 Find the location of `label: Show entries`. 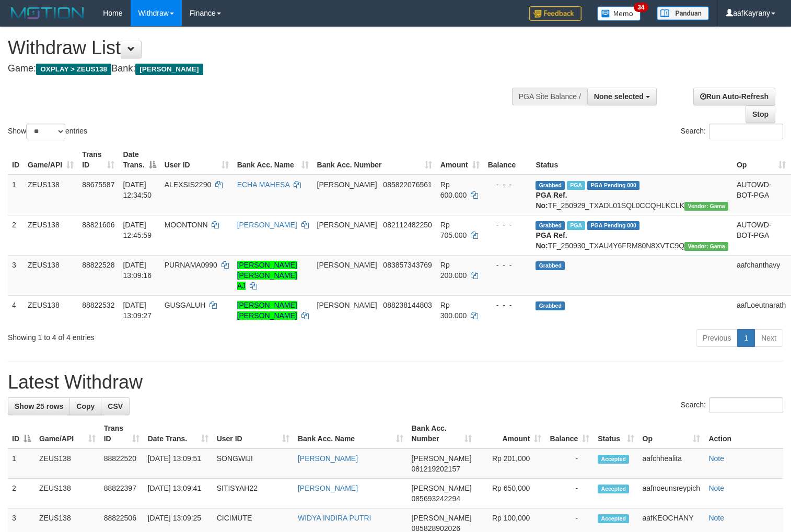

label: Show entries is located at coordinates (48, 131).